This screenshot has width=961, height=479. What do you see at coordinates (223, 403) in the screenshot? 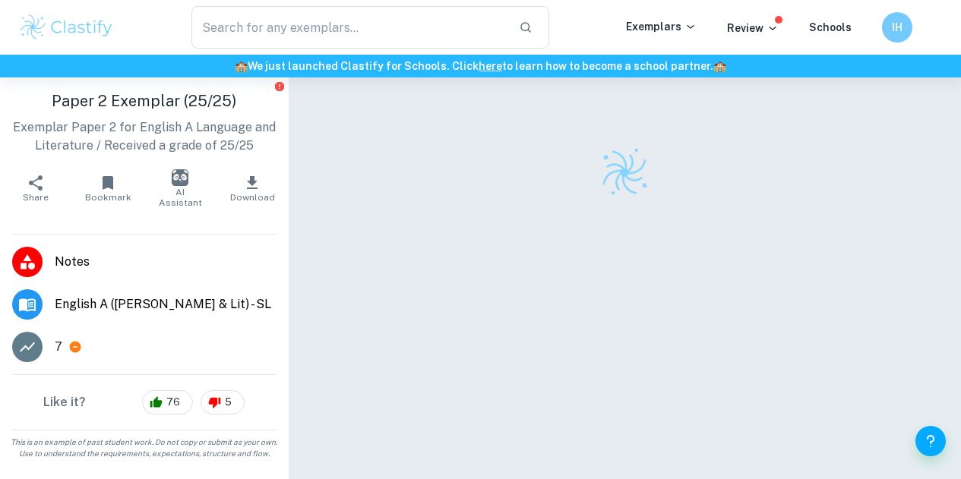
I see `div: 5` at bounding box center [223, 403].